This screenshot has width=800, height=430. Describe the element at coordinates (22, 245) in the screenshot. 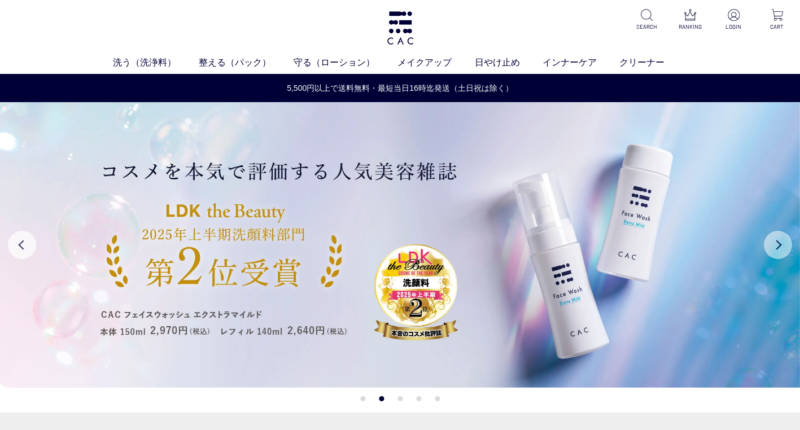

I see `button: Previous` at that location.